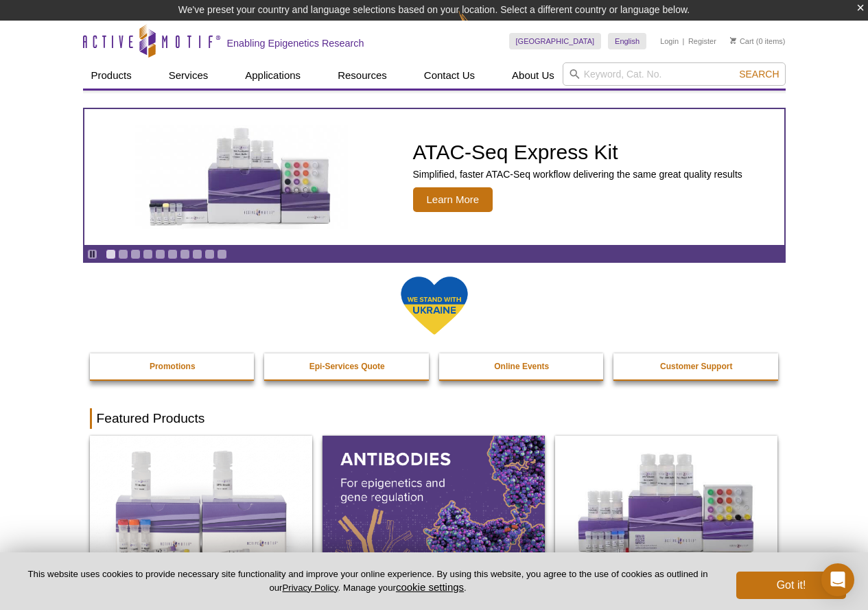  What do you see at coordinates (476, 26) in the screenshot?
I see `img: Change Here` at bounding box center [476, 26].